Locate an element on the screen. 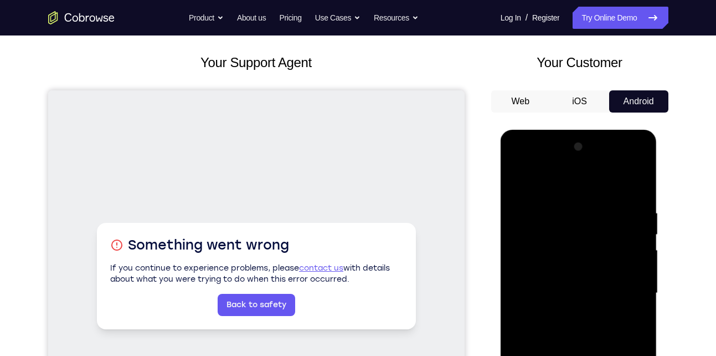 The height and width of the screenshot is (356, 716). a: Pricing is located at coordinates (290, 18).